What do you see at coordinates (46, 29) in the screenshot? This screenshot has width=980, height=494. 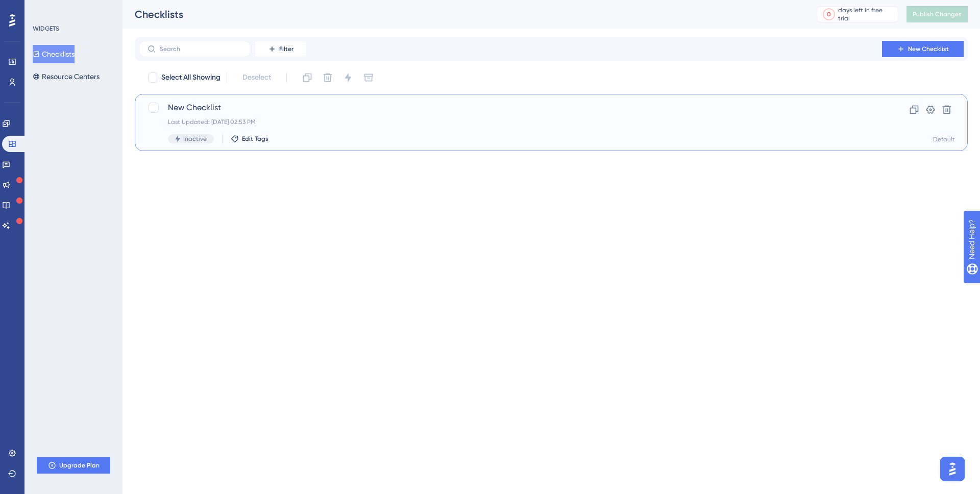 I see `div: WIDGETS` at bounding box center [46, 29].